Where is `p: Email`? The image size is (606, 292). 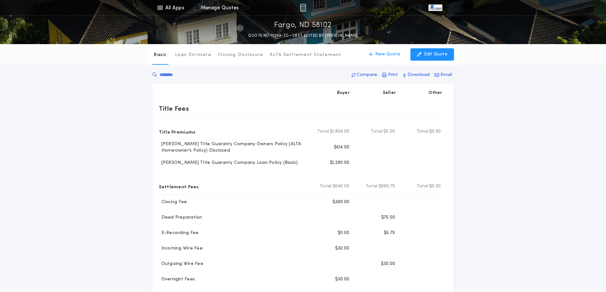 p: Email is located at coordinates (446, 75).